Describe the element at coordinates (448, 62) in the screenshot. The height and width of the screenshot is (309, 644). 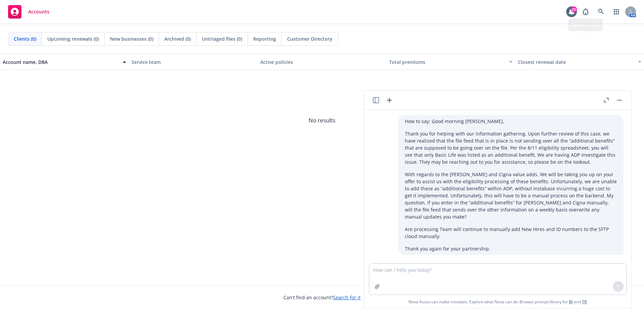
I see `div: Total premiums` at that location.